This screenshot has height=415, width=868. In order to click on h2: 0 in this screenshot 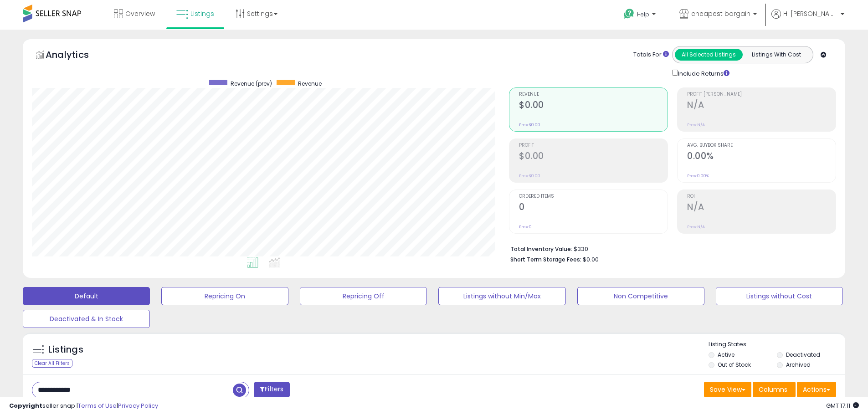, I will do `click(593, 208)`.